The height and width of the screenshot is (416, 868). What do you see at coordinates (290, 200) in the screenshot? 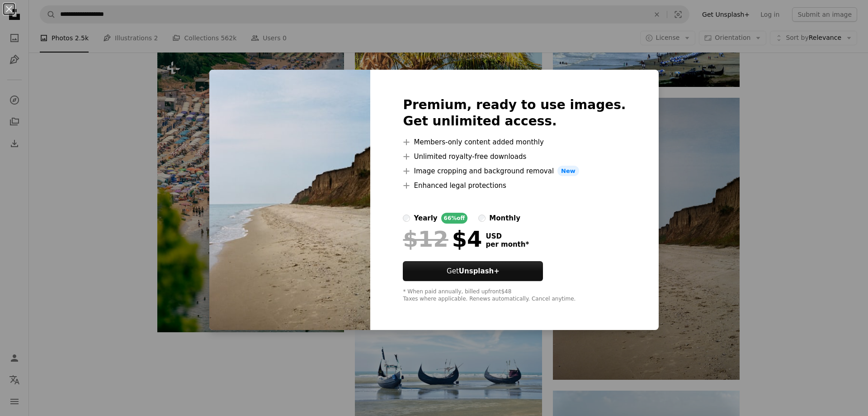
I see `img: premium_photo-1668723712092-c9a5bca04743` at bounding box center [290, 200].